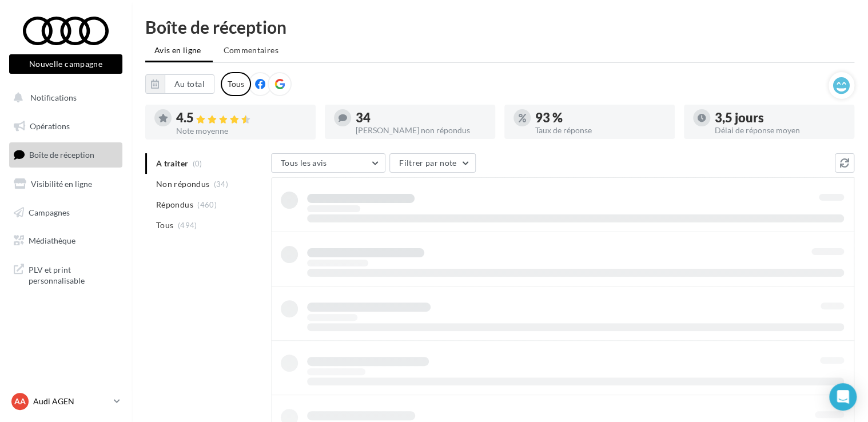  What do you see at coordinates (600, 131) in the screenshot?
I see `div: Taux de réponse` at bounding box center [600, 131].